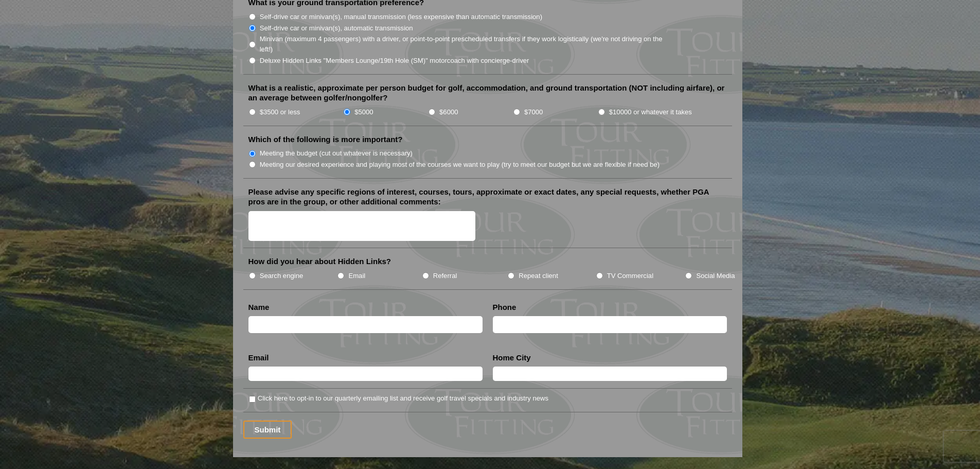 The width and height of the screenshot is (980, 469). I want to click on label: Repeat client, so click(538, 276).